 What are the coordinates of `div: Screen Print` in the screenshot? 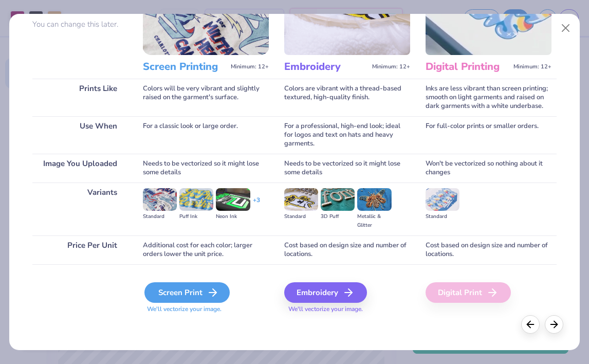 It's located at (187, 292).